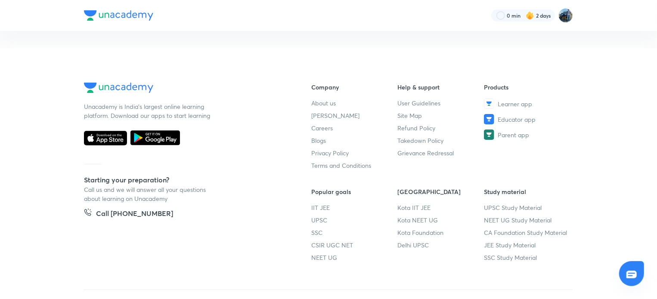 This screenshot has height=299, width=657. What do you see at coordinates (441, 115) in the screenshot?
I see `a: Site Map` at bounding box center [441, 115].